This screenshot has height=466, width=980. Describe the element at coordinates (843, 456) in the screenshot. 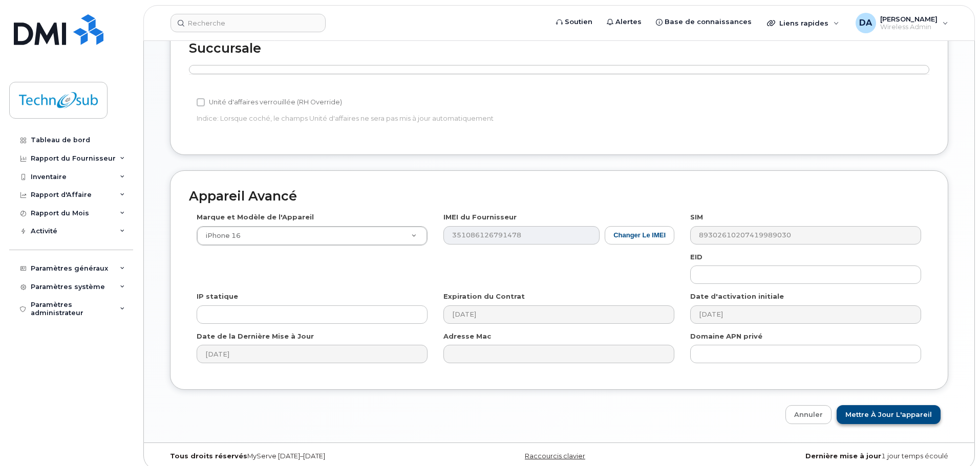

I see `strong: Dernière mise à jour` at that location.